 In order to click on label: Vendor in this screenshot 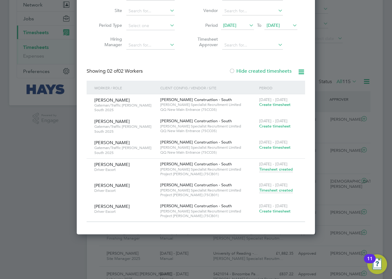, I will do `click(204, 10)`.